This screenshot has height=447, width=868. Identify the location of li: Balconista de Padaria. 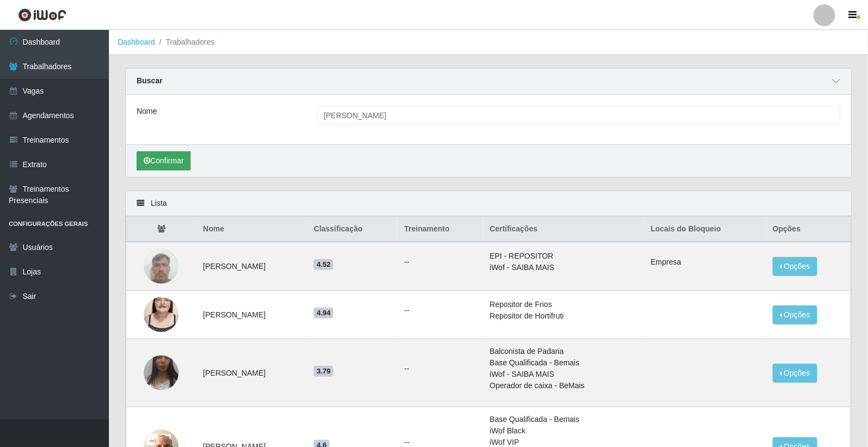
(564, 351).